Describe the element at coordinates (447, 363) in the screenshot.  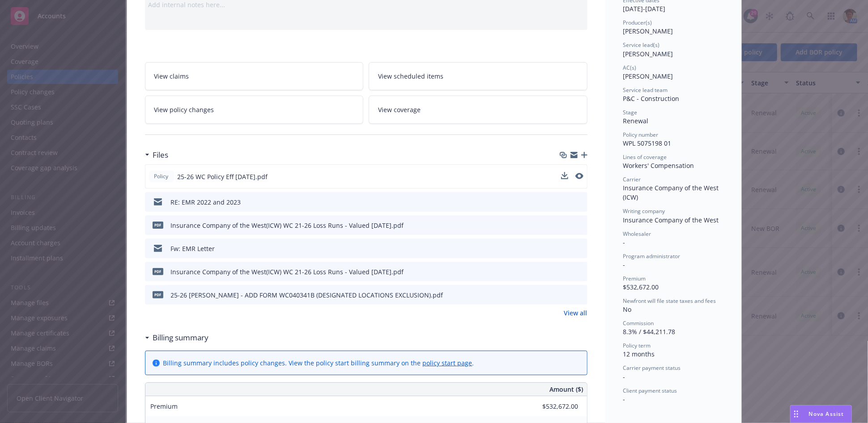
I see `a: policy start page` at that location.